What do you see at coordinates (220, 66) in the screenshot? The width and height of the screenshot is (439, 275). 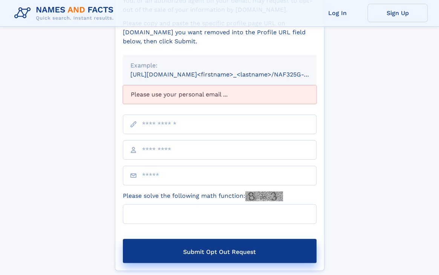 I see `div: Example:` at bounding box center [220, 66].